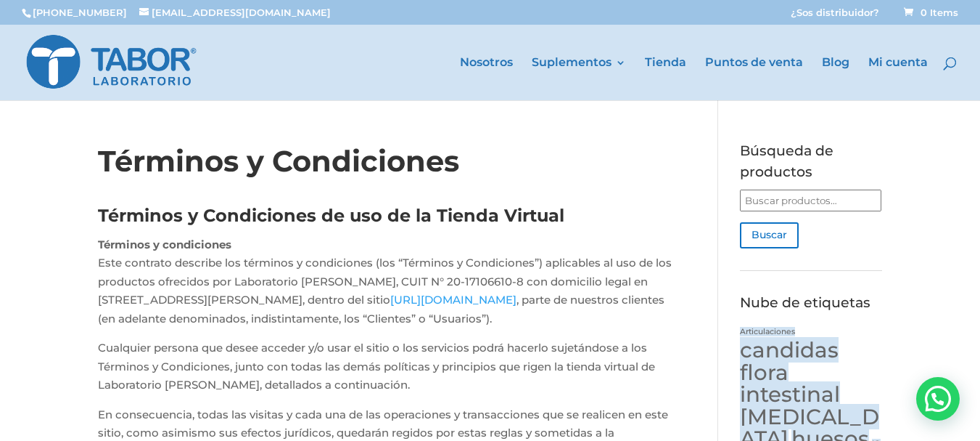 This screenshot has width=980, height=441. Describe the element at coordinates (769, 235) in the screenshot. I see `button: Buscar` at that location.